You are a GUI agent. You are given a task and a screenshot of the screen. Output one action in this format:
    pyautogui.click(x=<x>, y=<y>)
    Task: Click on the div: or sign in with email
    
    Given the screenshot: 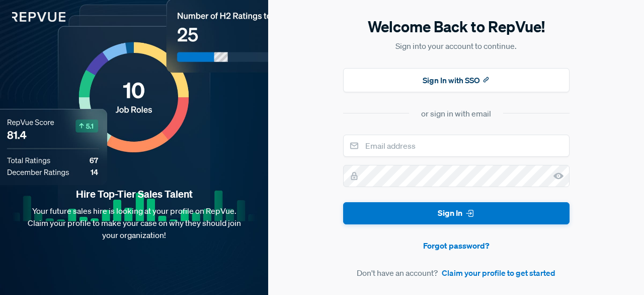 What is the action you would take?
    pyautogui.click(x=456, y=113)
    